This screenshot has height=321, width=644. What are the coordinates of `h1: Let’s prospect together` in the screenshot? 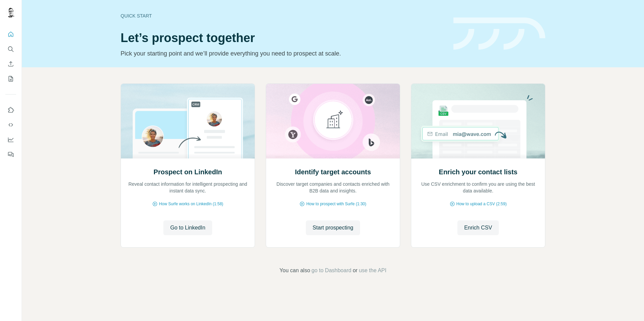 It's located at (283, 38).